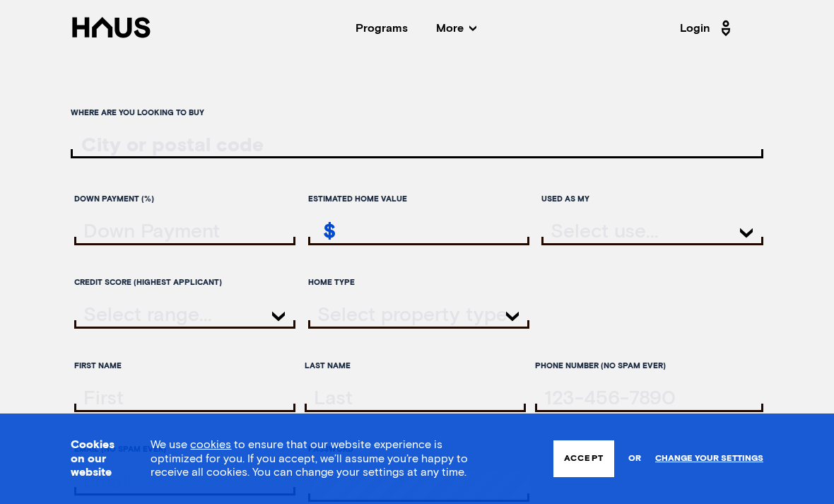  What do you see at coordinates (187, 398) in the screenshot?
I see `input: firstName` at bounding box center [187, 398].